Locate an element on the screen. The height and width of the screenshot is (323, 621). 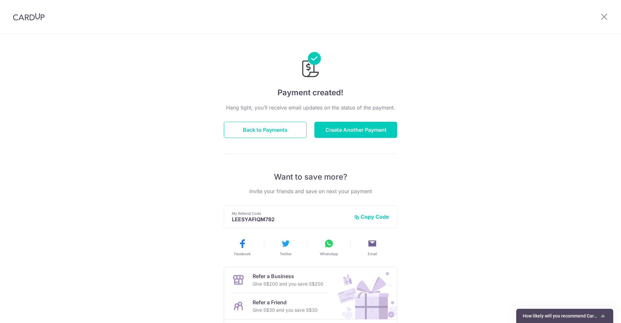
p: LEESYAFIQM782 is located at coordinates (290, 220).